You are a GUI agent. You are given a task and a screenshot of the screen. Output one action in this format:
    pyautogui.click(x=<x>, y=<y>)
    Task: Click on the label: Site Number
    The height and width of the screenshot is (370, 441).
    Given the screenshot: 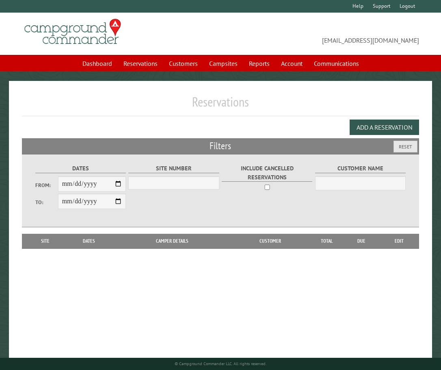 What is the action you would take?
    pyautogui.click(x=173, y=168)
    